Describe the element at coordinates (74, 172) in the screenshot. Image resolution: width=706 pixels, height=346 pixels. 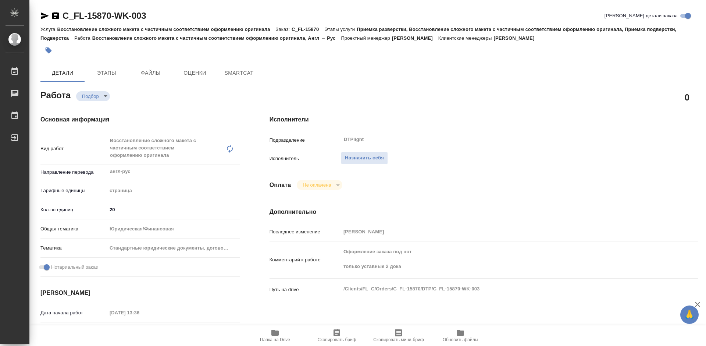
I see `p: Направление перевода` at that location.